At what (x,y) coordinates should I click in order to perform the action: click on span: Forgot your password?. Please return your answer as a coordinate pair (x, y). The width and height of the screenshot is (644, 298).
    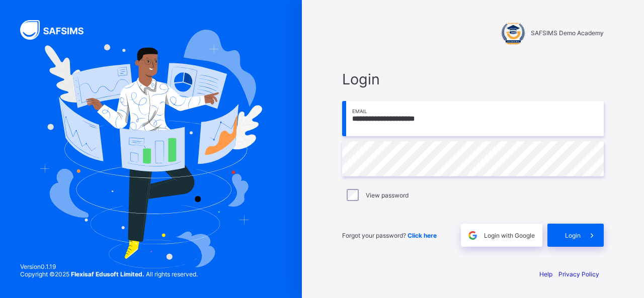
    Looking at the image, I should click on (390, 235).